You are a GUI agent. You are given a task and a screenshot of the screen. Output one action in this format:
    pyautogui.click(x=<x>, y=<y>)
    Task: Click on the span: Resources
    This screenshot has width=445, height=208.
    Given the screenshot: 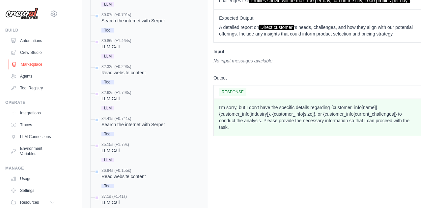 What is the action you would take?
    pyautogui.click(x=29, y=203)
    